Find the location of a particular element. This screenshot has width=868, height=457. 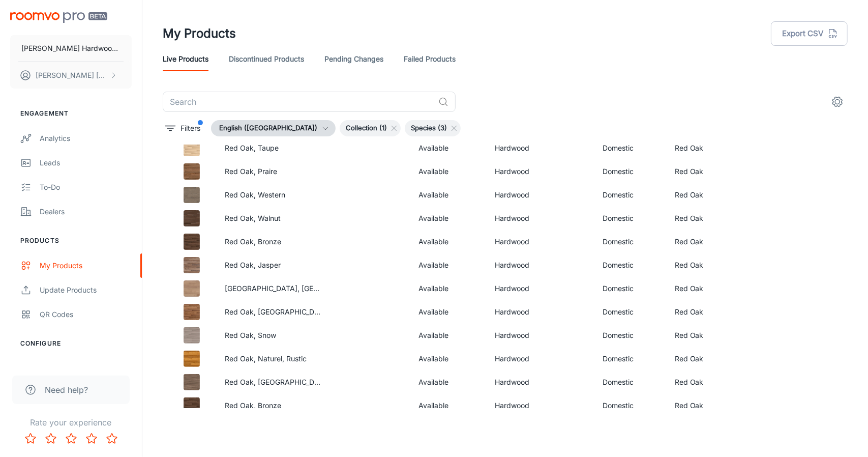

button: Rate 4 star is located at coordinates (92, 438).